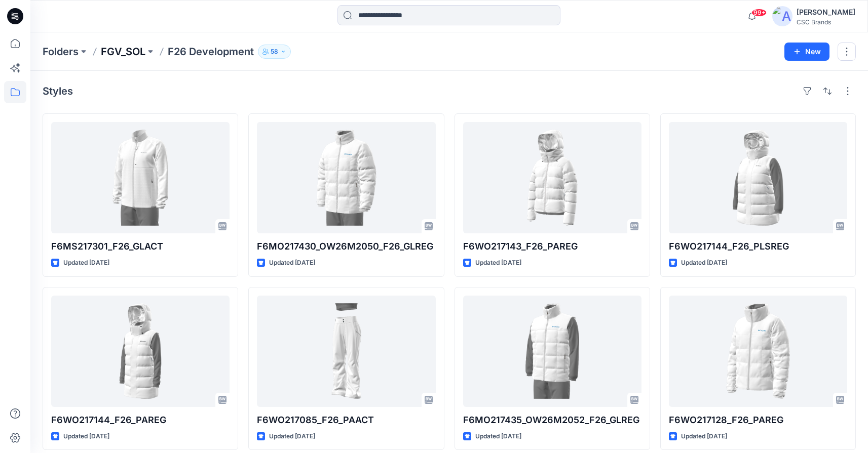  Describe the element at coordinates (58, 91) in the screenshot. I see `h4: Styles` at that location.